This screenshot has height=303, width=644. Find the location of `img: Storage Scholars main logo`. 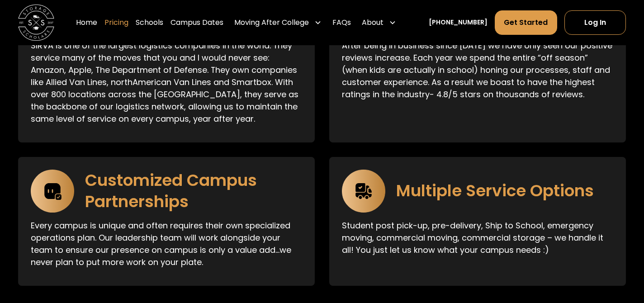

img: Storage Scholars main logo is located at coordinates (36, 23).